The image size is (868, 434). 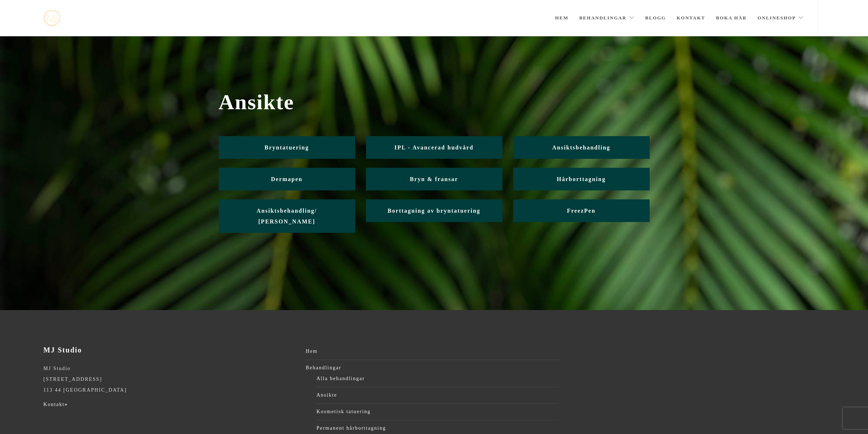 What do you see at coordinates (581, 179) in the screenshot?
I see `span: Hårborttagning` at bounding box center [581, 179].